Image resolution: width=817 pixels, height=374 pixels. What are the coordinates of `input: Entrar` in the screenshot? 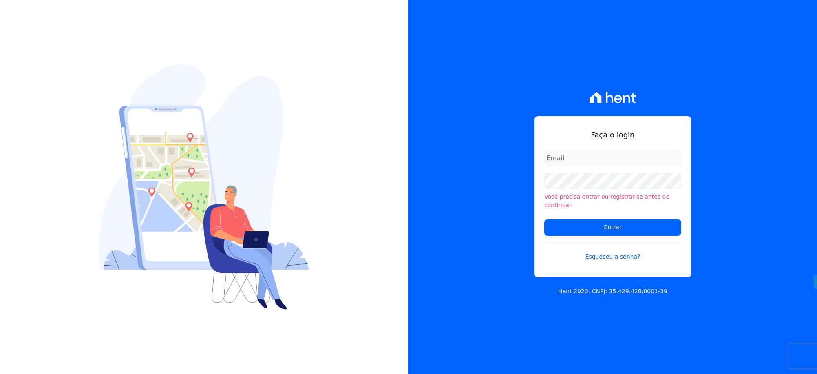 It's located at (613, 227).